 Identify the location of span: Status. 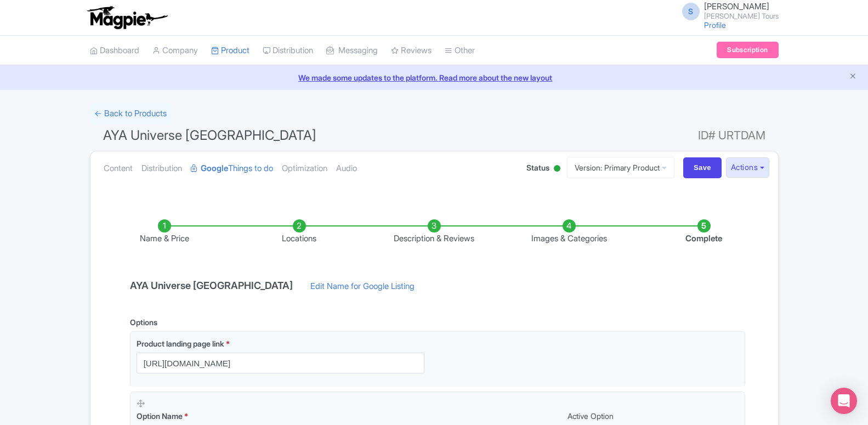
(538, 167).